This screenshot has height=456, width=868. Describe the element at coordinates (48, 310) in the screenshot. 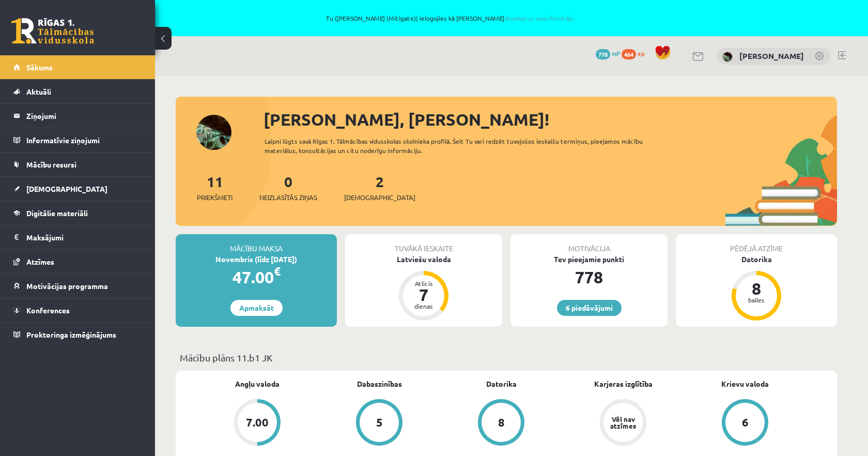

I see `span: Konferences` at that location.